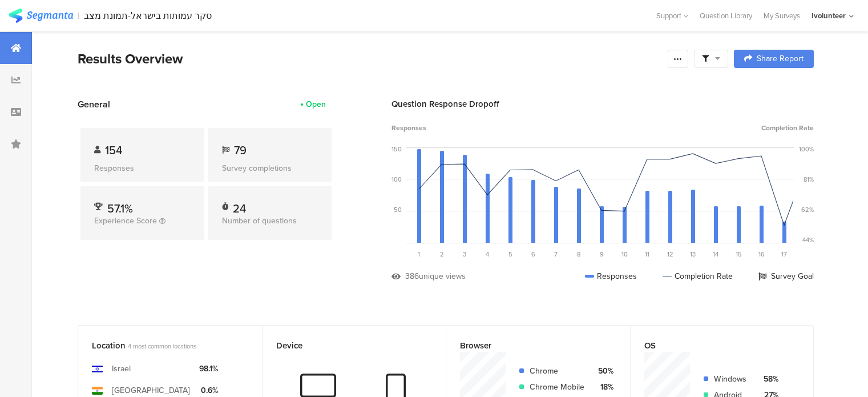 This screenshot has height=397, width=868. Describe the element at coordinates (209, 368) in the screenshot. I see `div: 98.1%` at that location.